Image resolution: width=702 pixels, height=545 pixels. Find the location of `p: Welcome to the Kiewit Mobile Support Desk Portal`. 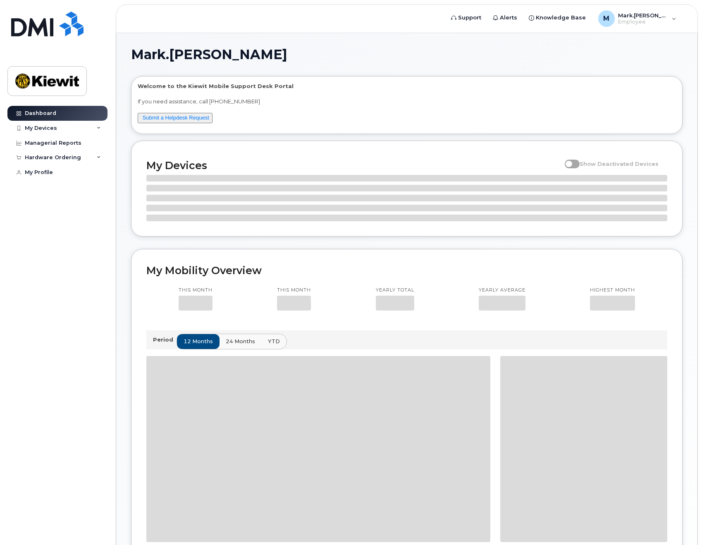

p: Welcome to the Kiewit Mobile Support Desk Portal is located at coordinates (407, 86).